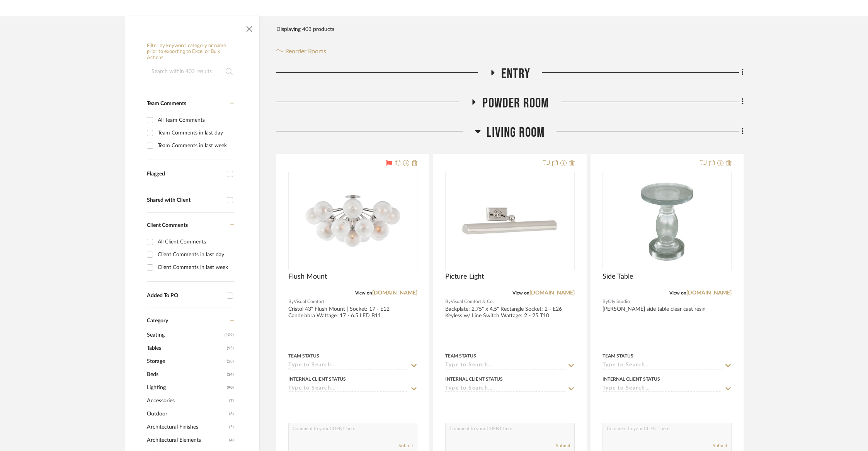 This screenshot has height=451, width=868. What do you see at coordinates (186, 375) in the screenshot?
I see `span: Beds` at bounding box center [186, 375].